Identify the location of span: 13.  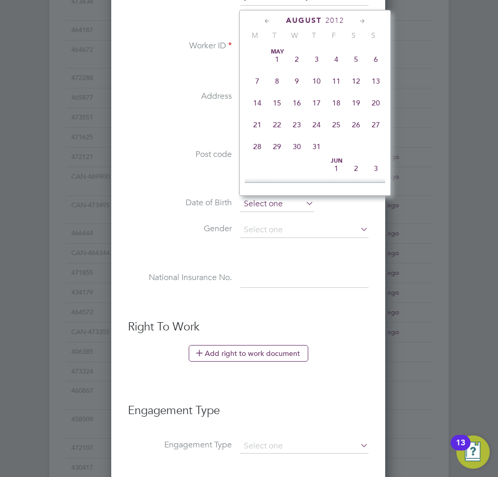
(375, 81).